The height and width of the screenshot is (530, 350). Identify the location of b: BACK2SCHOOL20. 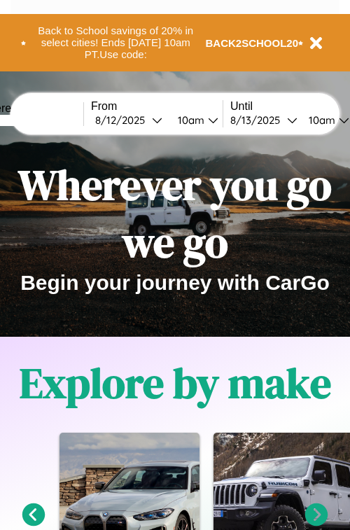
(252, 43).